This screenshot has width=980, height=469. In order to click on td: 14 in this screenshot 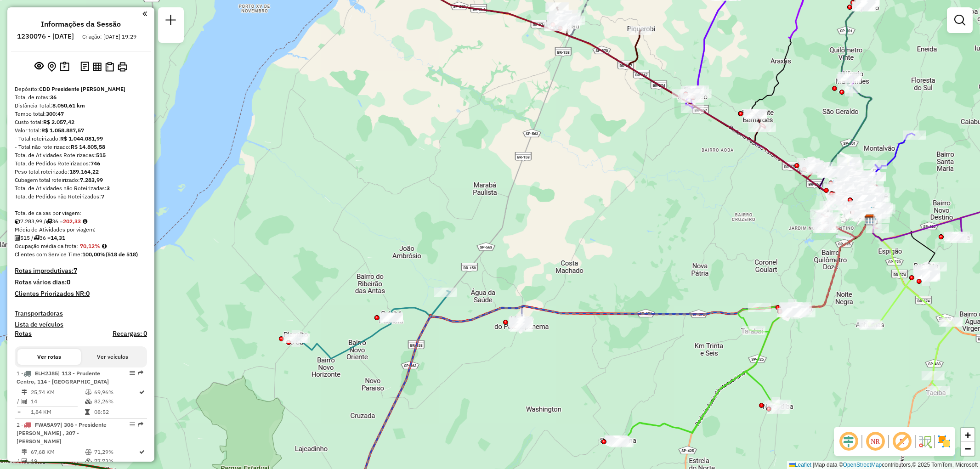, I will do `click(57, 401)`.